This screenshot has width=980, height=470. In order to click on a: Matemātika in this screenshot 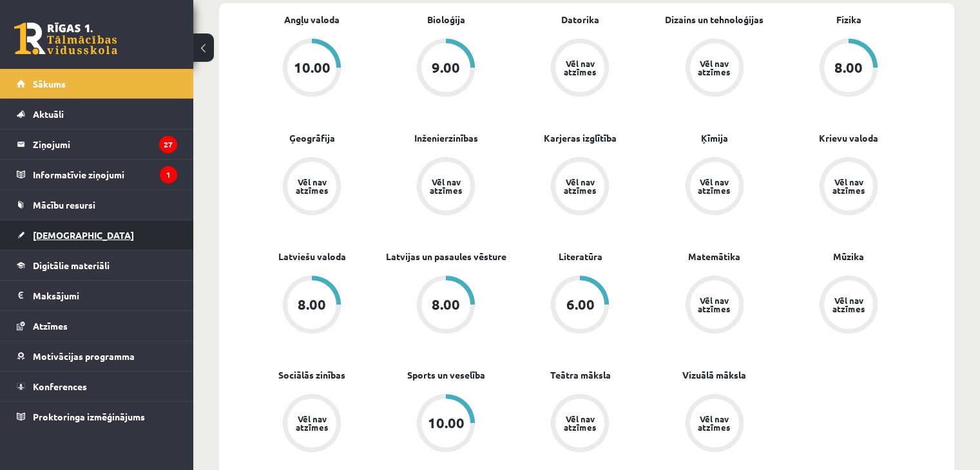, I will do `click(714, 257)`.